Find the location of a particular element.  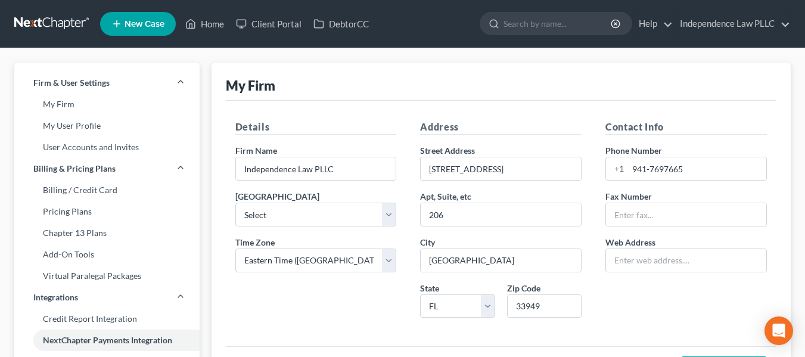

a: Firm & User Settings is located at coordinates (107, 83).